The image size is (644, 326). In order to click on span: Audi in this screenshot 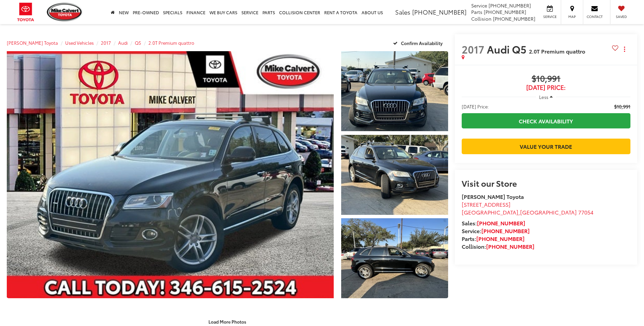, I will do `click(123, 43)`.